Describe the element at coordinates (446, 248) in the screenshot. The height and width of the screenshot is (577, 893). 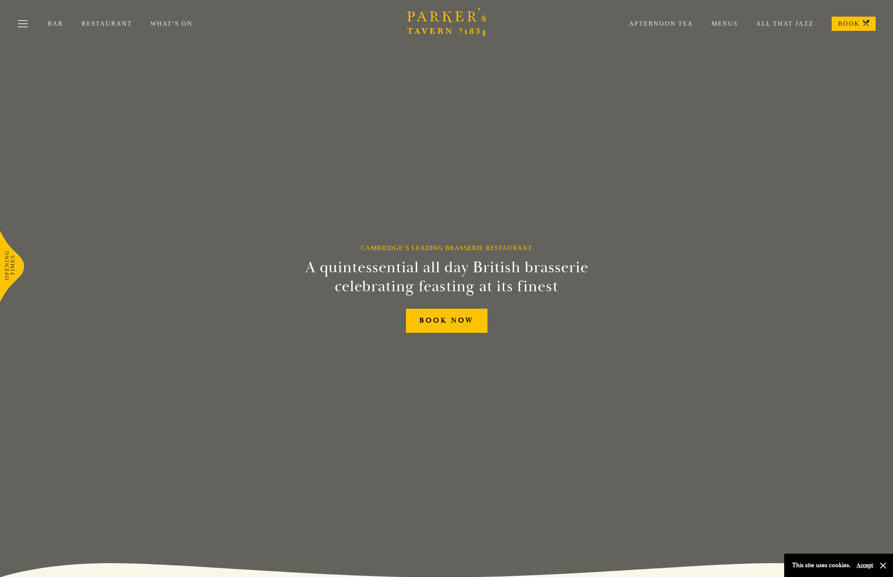
I see `h1: Cambridge’s Leading Brasserie Restaurant` at that location.